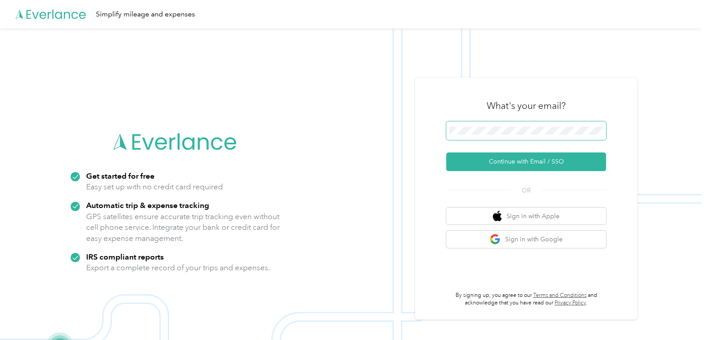 The image size is (706, 340). Describe the element at coordinates (497, 216) in the screenshot. I see `img: apple logo` at that location.